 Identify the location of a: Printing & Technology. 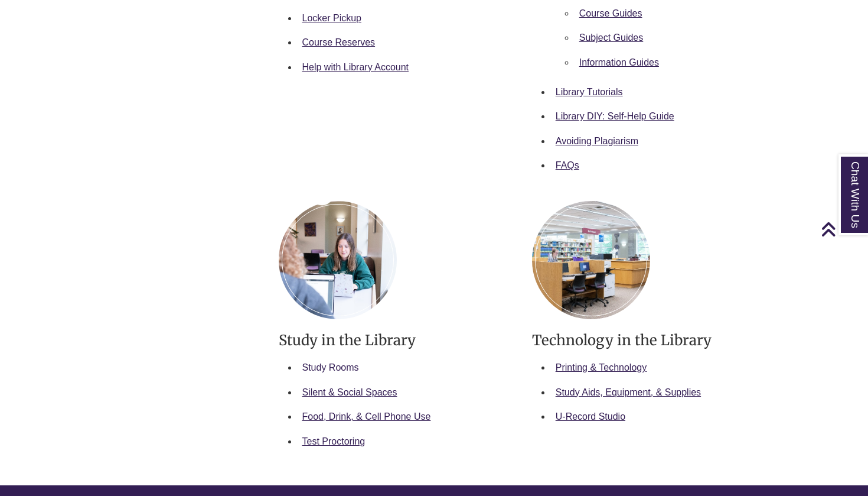
(601, 367).